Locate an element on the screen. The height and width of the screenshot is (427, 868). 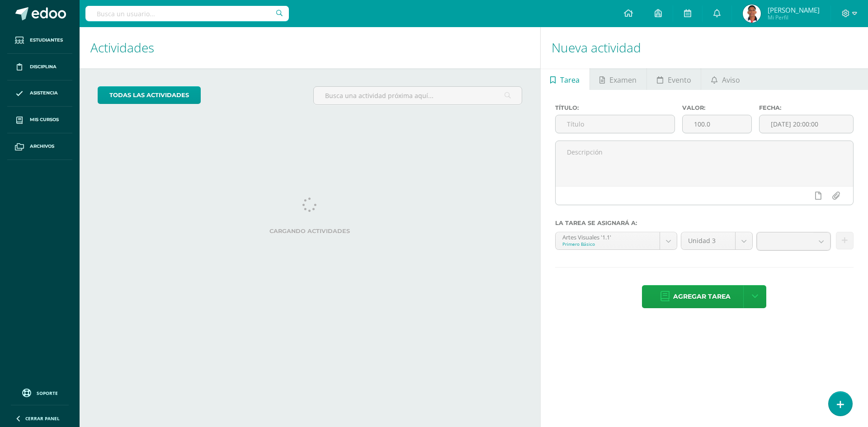
input: Puntos máximos is located at coordinates (717, 124).